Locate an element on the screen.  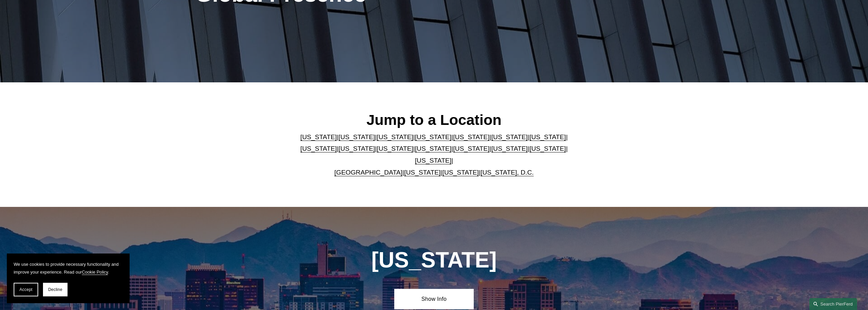
h2: Jump to a Location is located at coordinates (434, 120).